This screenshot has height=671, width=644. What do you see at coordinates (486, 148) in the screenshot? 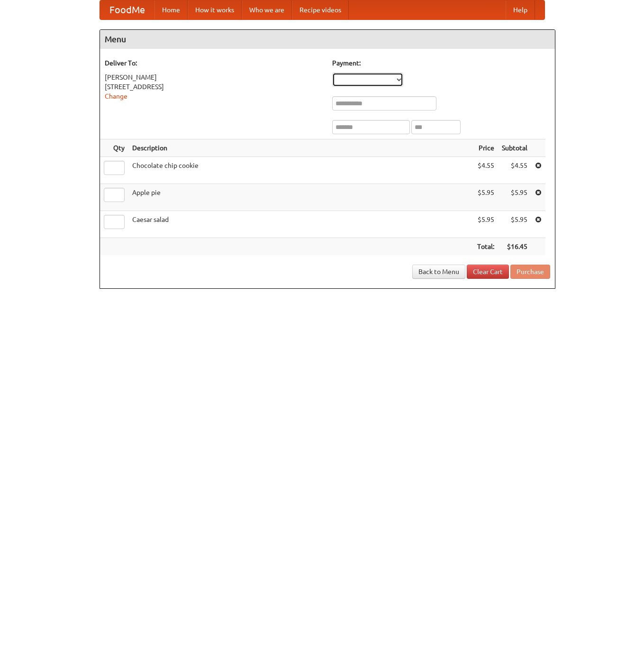
I see `th: Price` at bounding box center [486, 148].